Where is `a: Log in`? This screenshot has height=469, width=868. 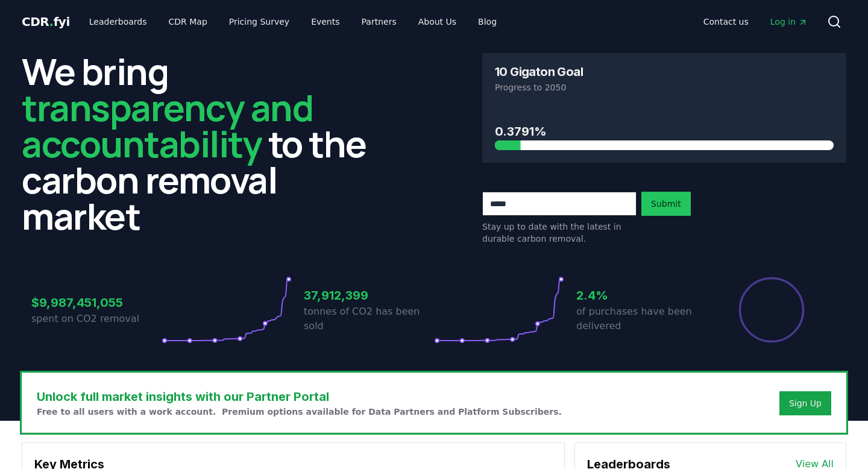
a: Log in is located at coordinates (789, 21).